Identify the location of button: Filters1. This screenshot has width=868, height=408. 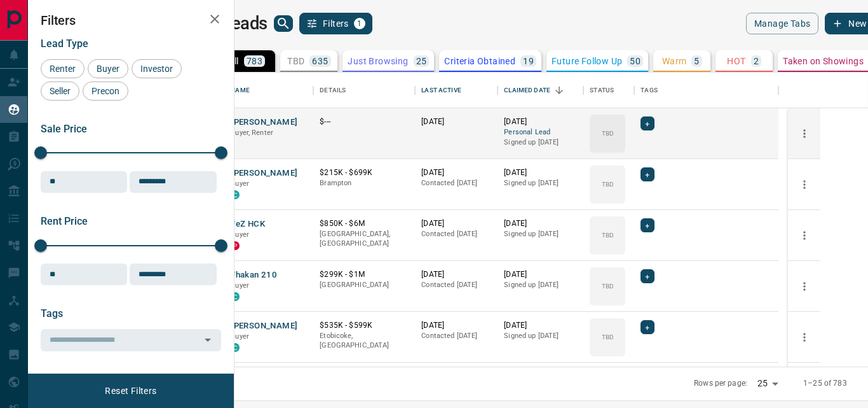
(336, 23).